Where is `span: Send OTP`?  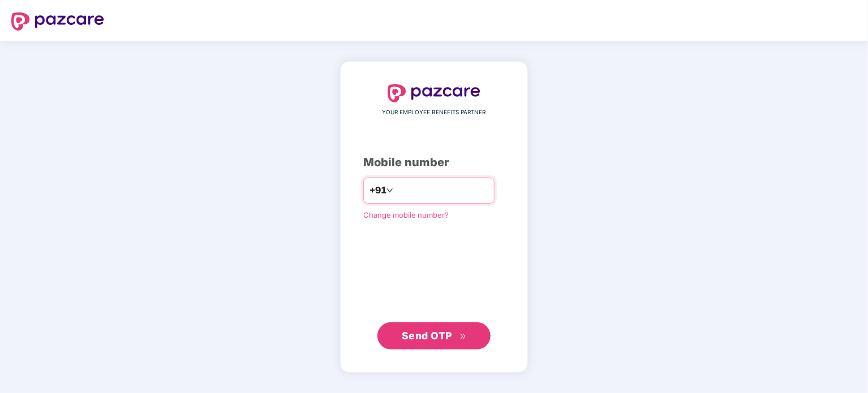
span: Send OTP is located at coordinates (427, 336).